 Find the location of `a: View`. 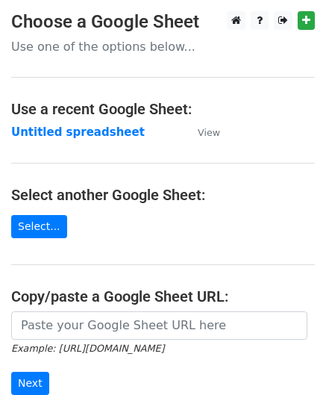

a: View is located at coordinates (202, 132).